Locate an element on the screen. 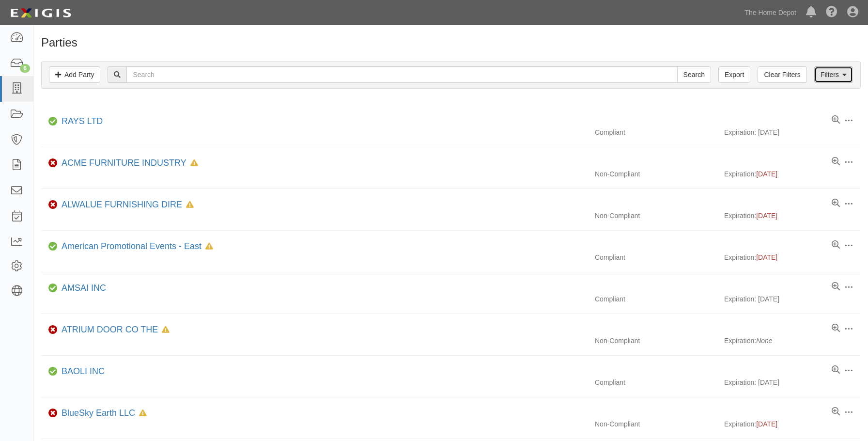  div: BAOLI INC is located at coordinates (81, 372).